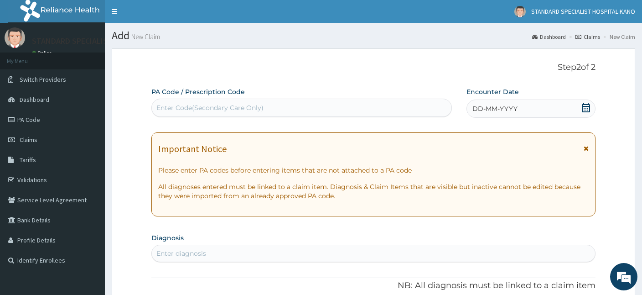 Image resolution: width=642 pixels, height=295 pixels. I want to click on h1: Add, so click(373, 36).